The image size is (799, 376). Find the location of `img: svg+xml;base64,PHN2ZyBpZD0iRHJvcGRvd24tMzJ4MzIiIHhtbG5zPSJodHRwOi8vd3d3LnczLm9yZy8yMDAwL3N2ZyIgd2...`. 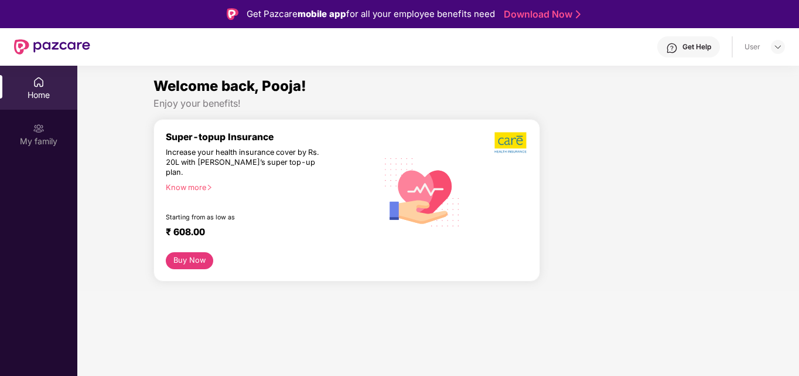

img: svg+xml;base64,PHN2ZyBpZD0iRHJvcGRvd24tMzJ4MzIiIHhtbG5zPSJodHRwOi8vd3d3LnczLm9yZy8yMDAwL3N2ZyIgd2... is located at coordinates (778, 47).